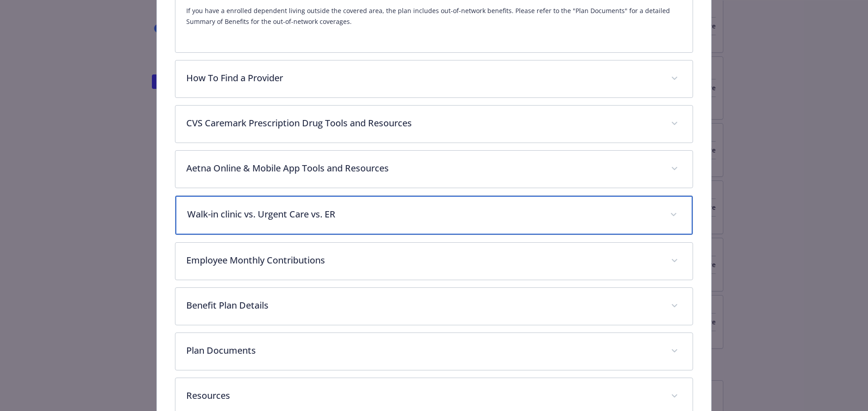  What do you see at coordinates (434, 307) in the screenshot?
I see `div: Benefit Plan Details` at bounding box center [434, 307].